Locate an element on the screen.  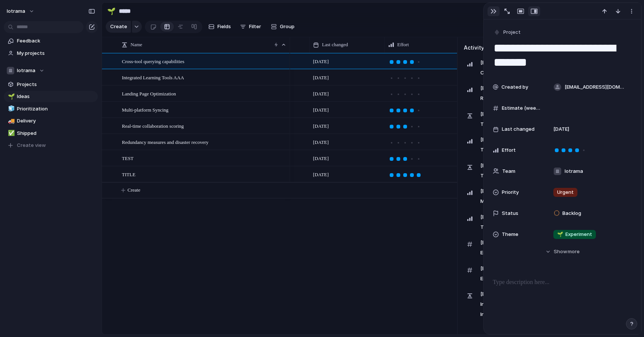
span: Name is located at coordinates (136, 45).